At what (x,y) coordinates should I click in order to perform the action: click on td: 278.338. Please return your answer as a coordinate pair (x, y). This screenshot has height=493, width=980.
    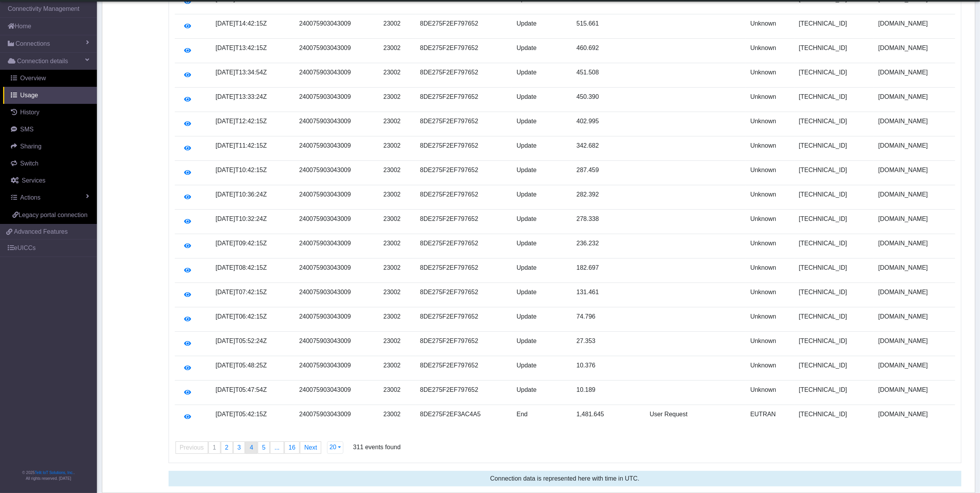
    Looking at the image, I should click on (608, 222).